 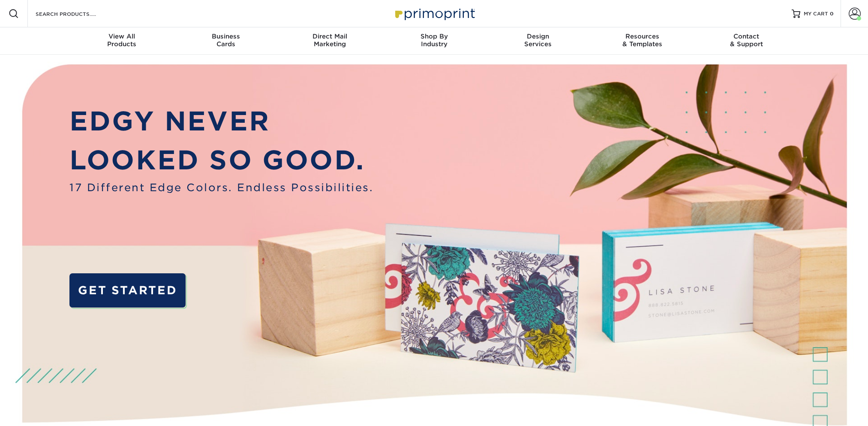 I want to click on a: View AllProducts, so click(x=122, y=41).